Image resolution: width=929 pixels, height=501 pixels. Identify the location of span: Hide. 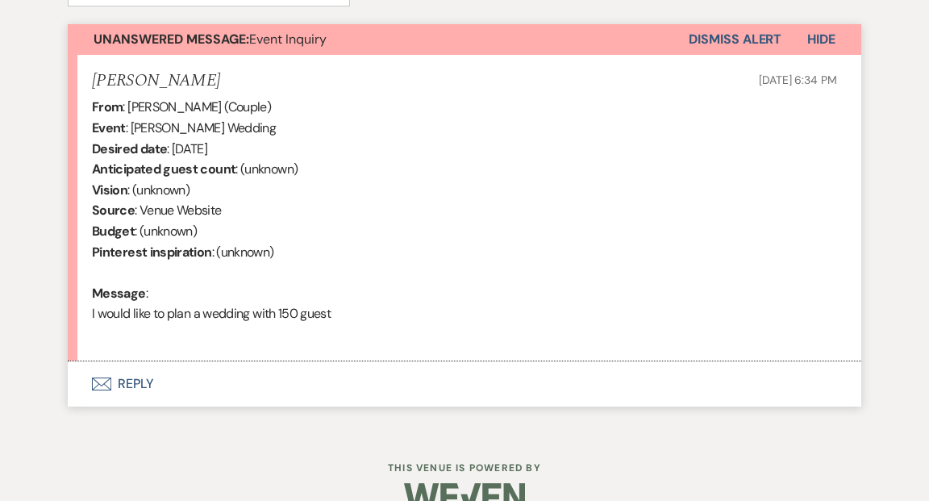
(821, 39).